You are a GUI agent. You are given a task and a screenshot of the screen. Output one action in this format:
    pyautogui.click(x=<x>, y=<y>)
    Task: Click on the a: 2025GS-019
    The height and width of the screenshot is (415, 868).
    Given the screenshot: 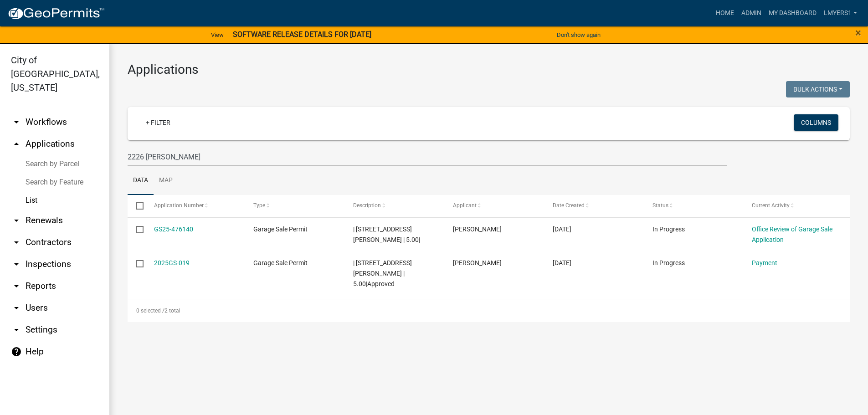 What is the action you would take?
    pyautogui.click(x=172, y=263)
    